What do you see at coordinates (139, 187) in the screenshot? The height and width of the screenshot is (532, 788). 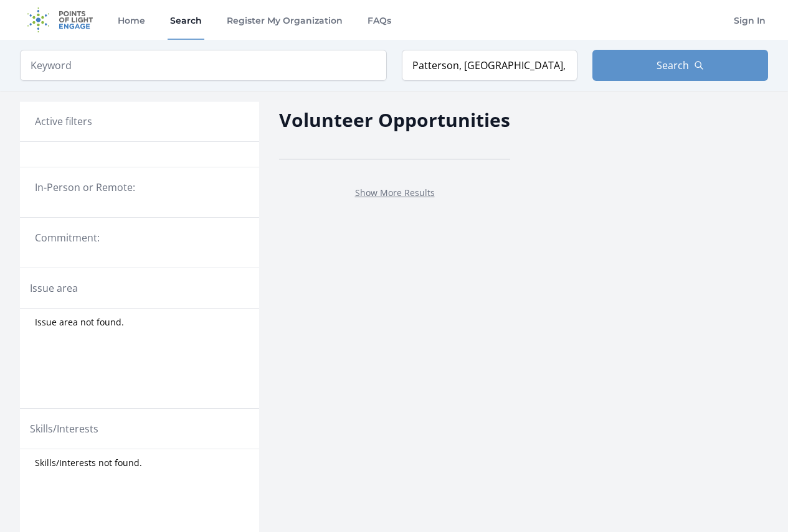 I see `legend: In-Person or Remote:` at bounding box center [139, 187].